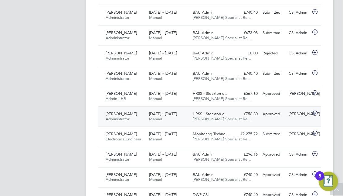  Describe the element at coordinates (247, 134) in the screenshot. I see `div: £2,275.72` at that location.